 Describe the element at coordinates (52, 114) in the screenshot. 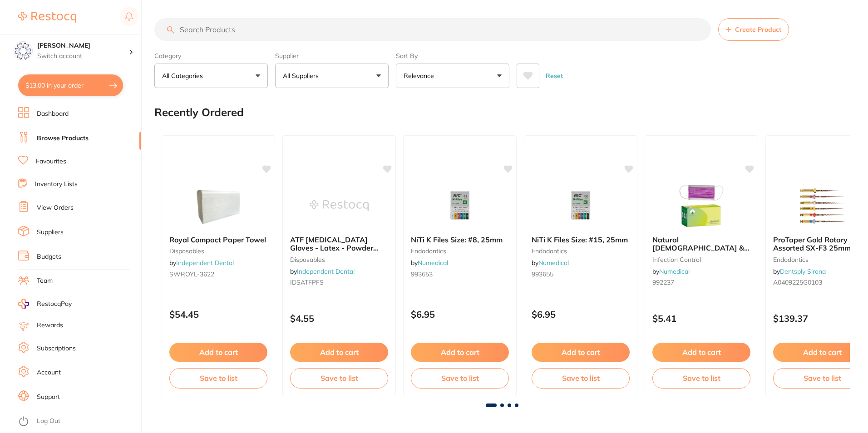

I see `a: Dashboard` at that location.